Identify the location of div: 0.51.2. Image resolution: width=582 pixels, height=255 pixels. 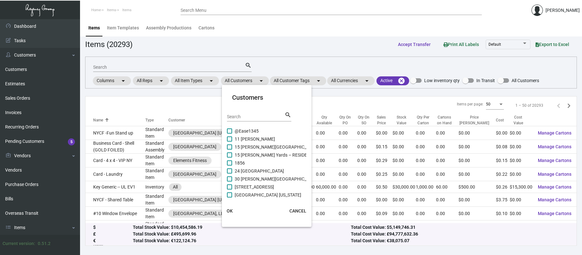
(44, 244).